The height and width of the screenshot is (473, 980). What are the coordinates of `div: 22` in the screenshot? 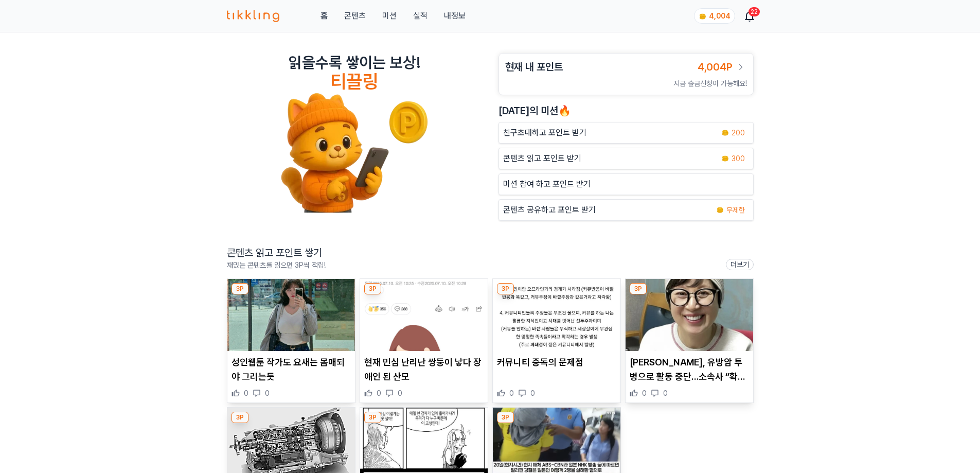 It's located at (754, 12).